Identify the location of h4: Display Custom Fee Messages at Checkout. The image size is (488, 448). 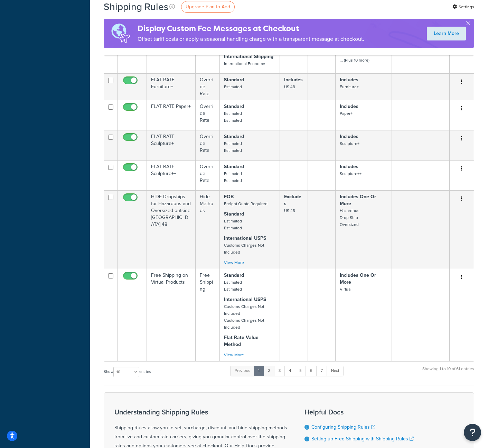
(251, 29).